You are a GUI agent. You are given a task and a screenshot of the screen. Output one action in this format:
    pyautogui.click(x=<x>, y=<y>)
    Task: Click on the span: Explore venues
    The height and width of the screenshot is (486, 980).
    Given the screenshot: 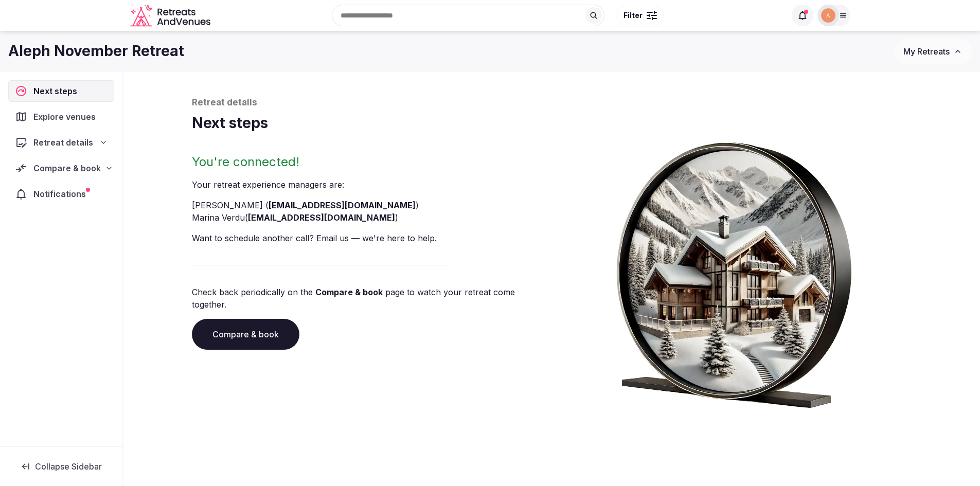 What is the action you would take?
    pyautogui.click(x=66, y=117)
    